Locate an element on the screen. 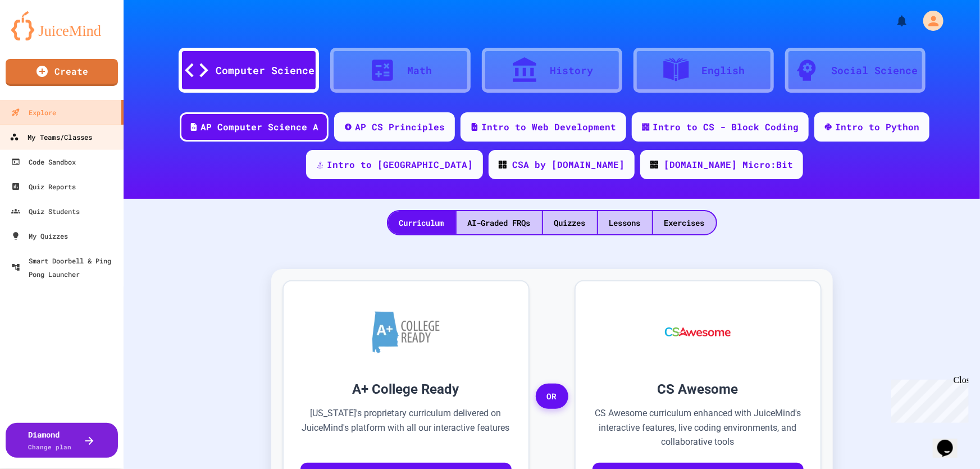  div: Intro to Web Development is located at coordinates (548, 127).